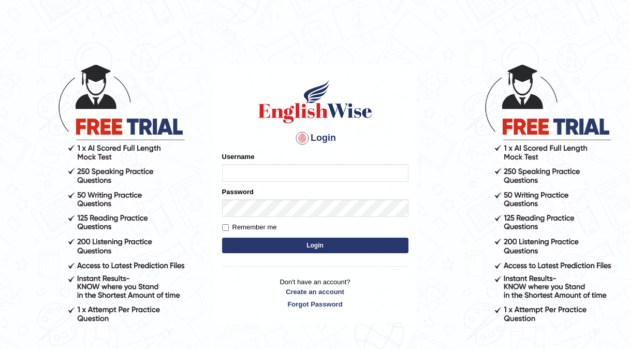 This screenshot has width=630, height=349. What do you see at coordinates (238, 191) in the screenshot?
I see `label: Password` at bounding box center [238, 191].